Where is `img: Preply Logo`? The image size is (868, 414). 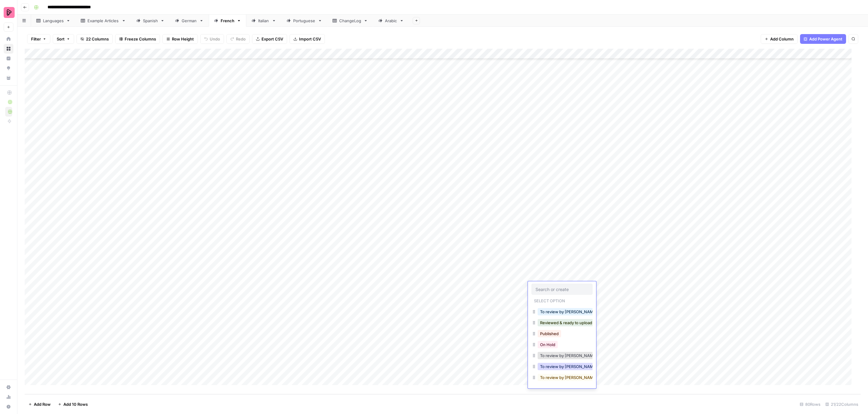
img: Preply Logo is located at coordinates (9, 12).